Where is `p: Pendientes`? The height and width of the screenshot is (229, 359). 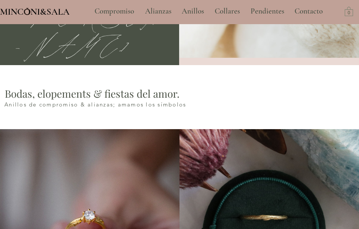
p: Pendientes is located at coordinates (267, 11).